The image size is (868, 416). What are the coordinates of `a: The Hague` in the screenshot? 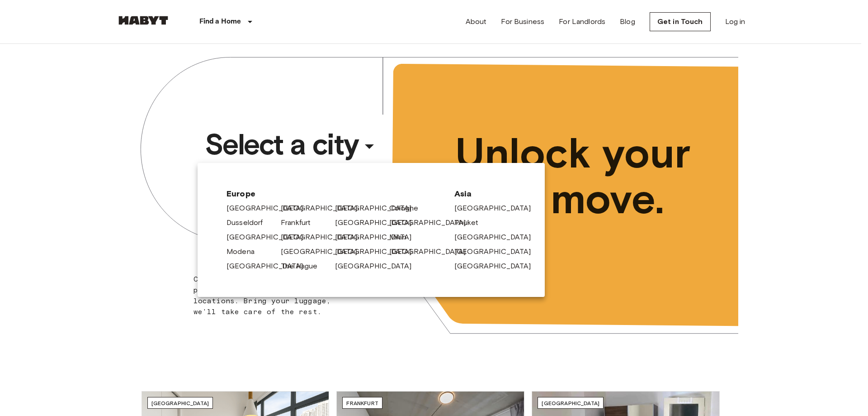 It's located at (303, 266).